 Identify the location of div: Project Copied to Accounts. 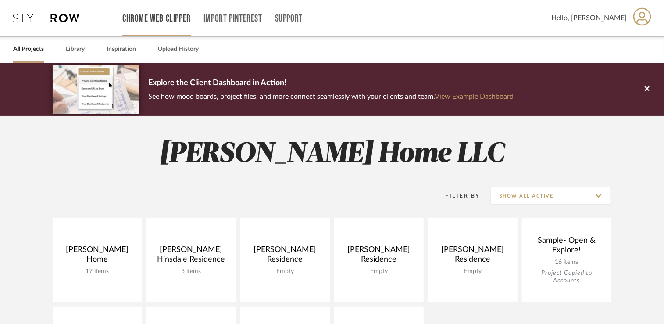
(567, 277).